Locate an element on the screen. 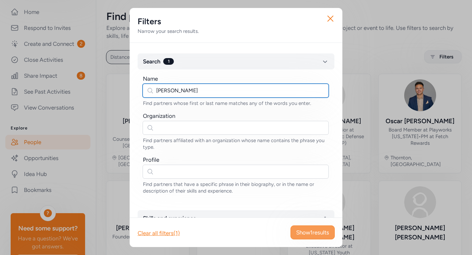 The height and width of the screenshot is (255, 472). span: Search is located at coordinates (152, 61).